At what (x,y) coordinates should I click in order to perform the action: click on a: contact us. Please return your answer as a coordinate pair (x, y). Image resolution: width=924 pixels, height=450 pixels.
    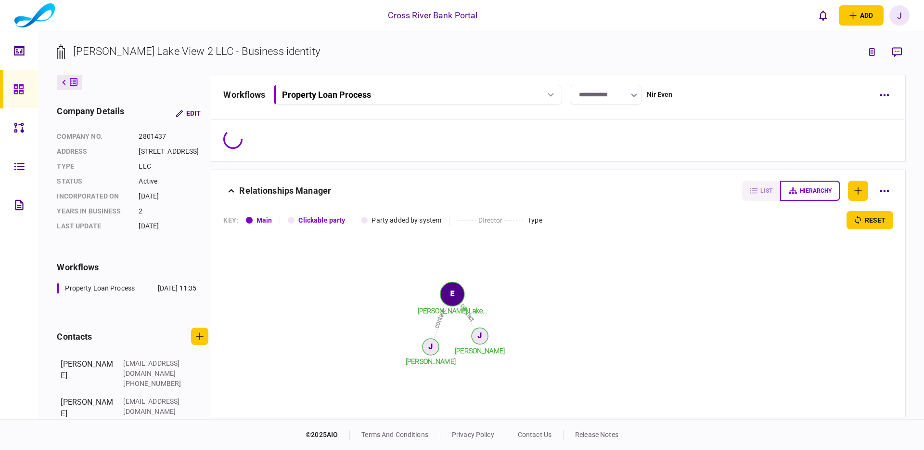
    Looking at the image, I should click on (535, 434).